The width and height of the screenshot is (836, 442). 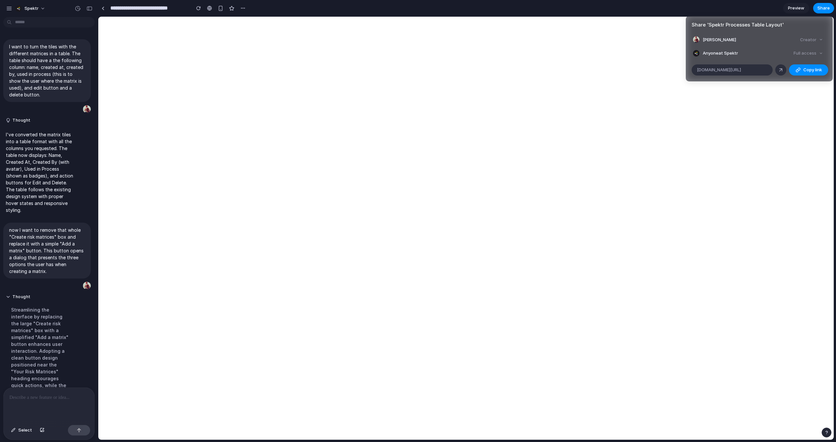 I want to click on button: Copy link, so click(x=809, y=70).